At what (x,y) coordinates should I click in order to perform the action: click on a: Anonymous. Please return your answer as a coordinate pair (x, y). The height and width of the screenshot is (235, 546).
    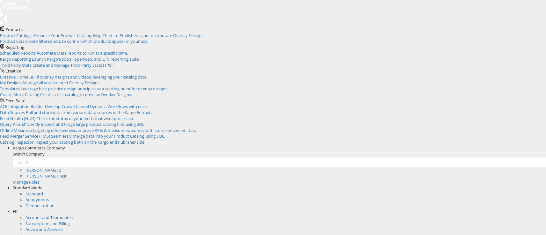
    Looking at the image, I should click on (37, 199).